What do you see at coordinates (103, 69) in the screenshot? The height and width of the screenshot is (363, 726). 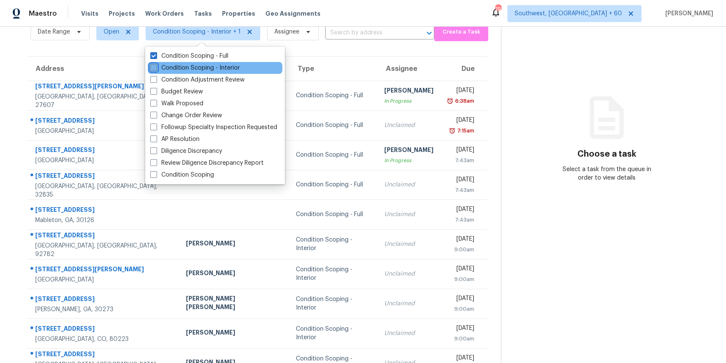 I see `th: Address` at bounding box center [103, 69].